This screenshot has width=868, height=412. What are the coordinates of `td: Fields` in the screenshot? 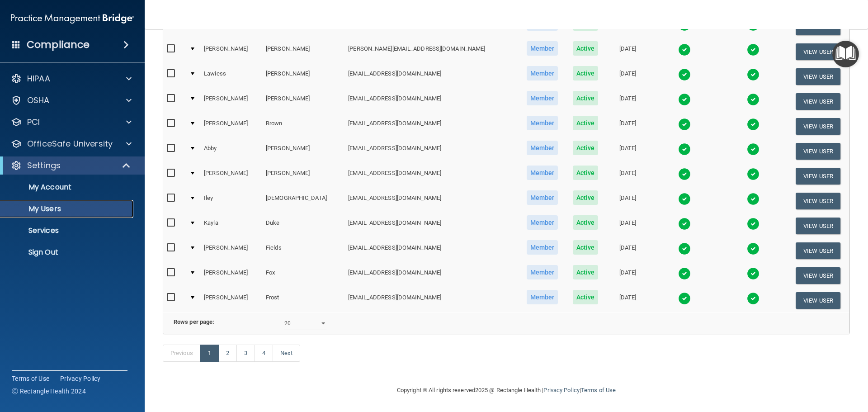 It's located at (304, 251).